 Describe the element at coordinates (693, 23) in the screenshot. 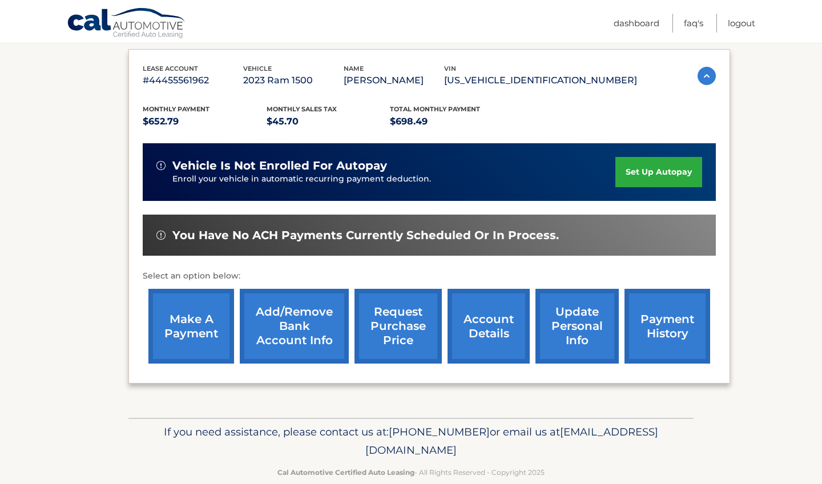

I see `a: FAQ's` at that location.